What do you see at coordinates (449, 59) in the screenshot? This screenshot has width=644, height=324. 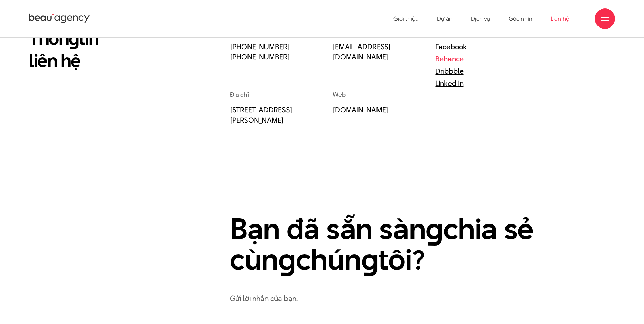 I see `a: Behance` at bounding box center [449, 59].